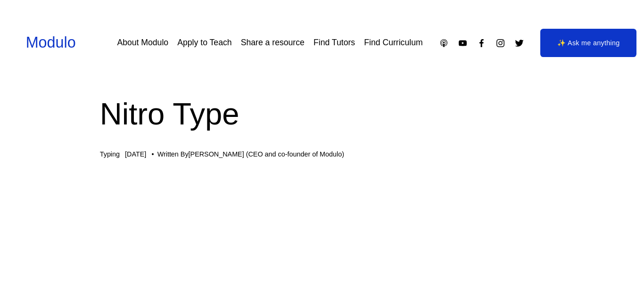 The image size is (644, 305). I want to click on a: Twitter, so click(519, 43).